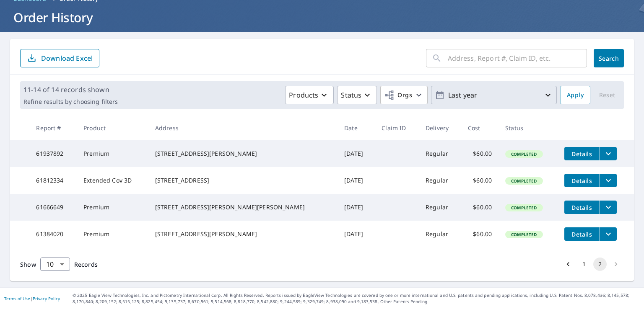  Describe the element at coordinates (495, 95) in the screenshot. I see `p: Last year` at that location.